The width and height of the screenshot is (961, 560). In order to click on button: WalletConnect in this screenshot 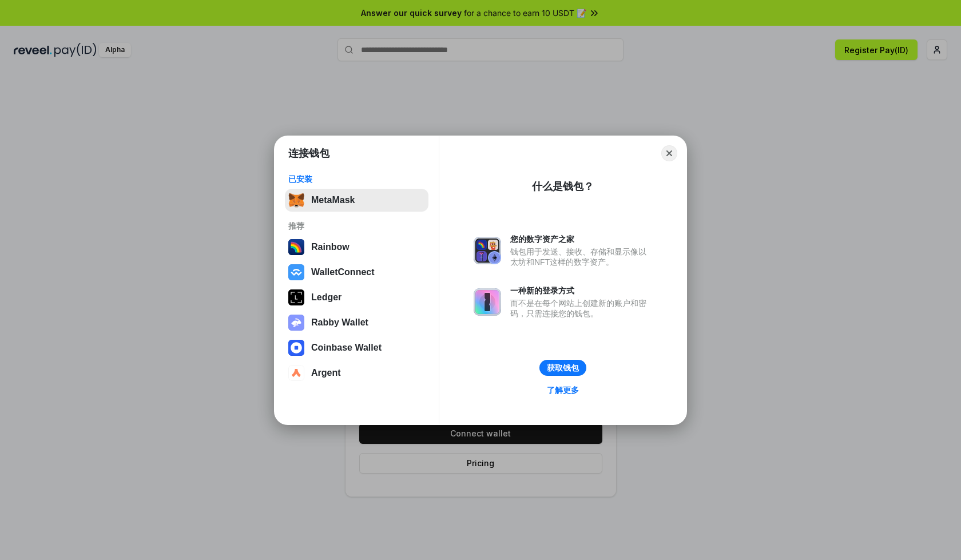, I will do `click(356, 272)`.